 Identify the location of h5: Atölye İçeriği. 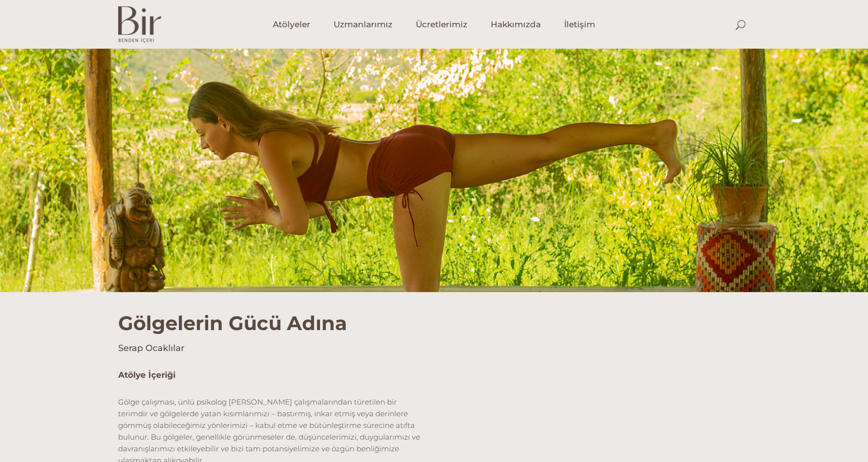
(272, 375).